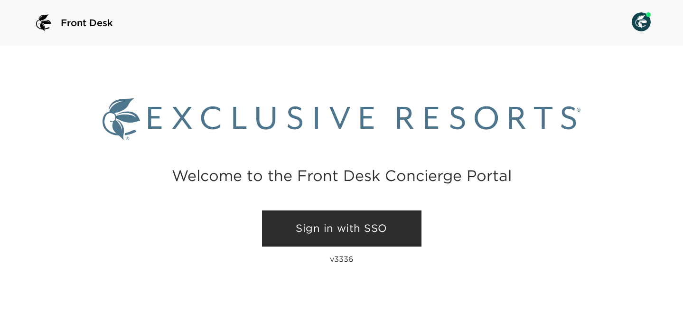 This screenshot has height=324, width=683. Describe the element at coordinates (342, 175) in the screenshot. I see `h2: Welcome to the Front Desk Concierge Portal` at that location.